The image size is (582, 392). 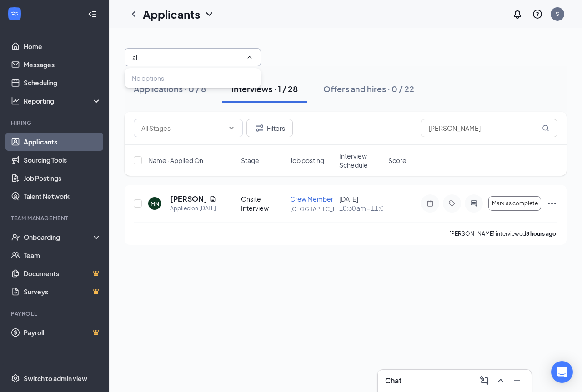 What do you see at coordinates (134, 14) in the screenshot?
I see `svg: ChevronLeft` at bounding box center [134, 14].